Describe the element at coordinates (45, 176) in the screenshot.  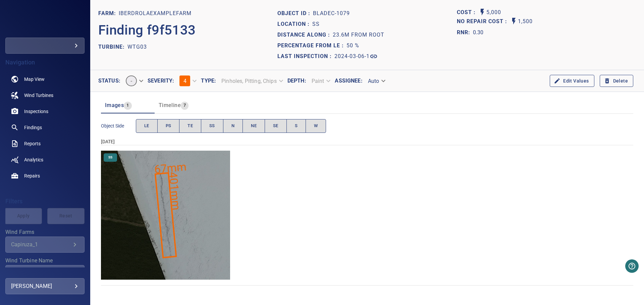
I see `a: repairs noActive` at that location.